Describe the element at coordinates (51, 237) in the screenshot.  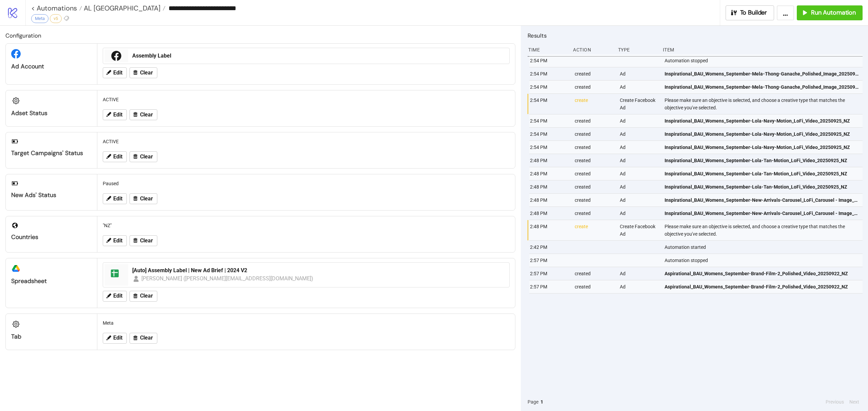
I see `div: Countries` at that location.